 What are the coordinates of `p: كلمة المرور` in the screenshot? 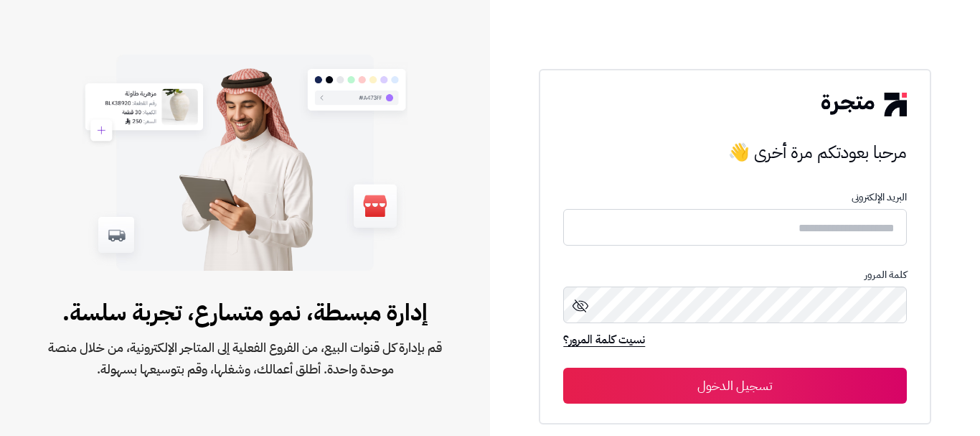 It's located at (735, 275).